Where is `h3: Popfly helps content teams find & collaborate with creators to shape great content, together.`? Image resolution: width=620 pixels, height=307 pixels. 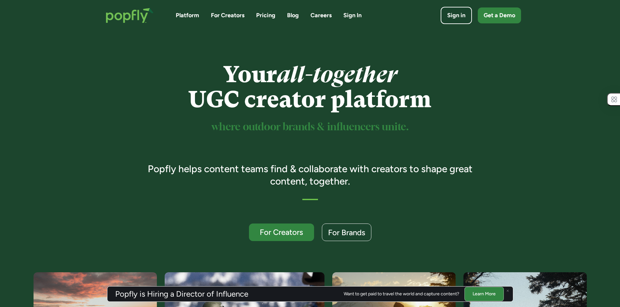
h3: Popfly helps content teams find & collaborate with creators to shape great content, together. is located at coordinates (310, 175).